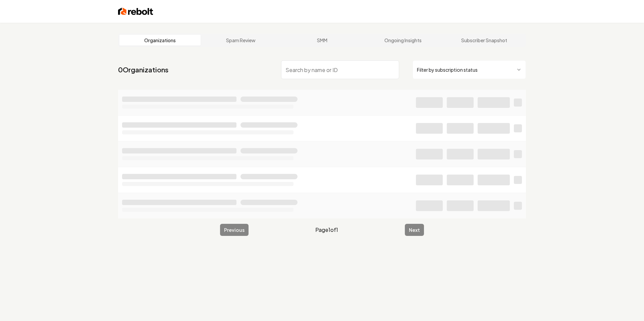 The height and width of the screenshot is (321, 644). Describe the element at coordinates (160, 40) in the screenshot. I see `a: Organizations` at that location.